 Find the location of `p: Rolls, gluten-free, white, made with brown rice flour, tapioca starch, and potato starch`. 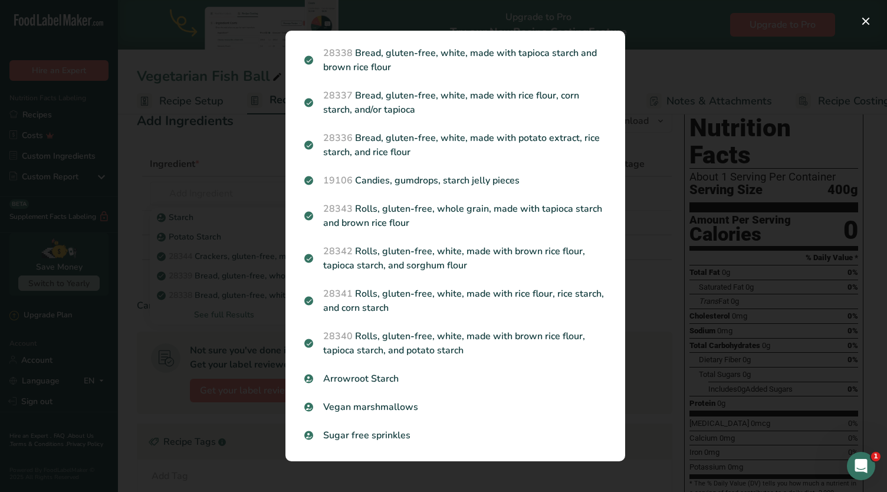

p: Rolls, gluten-free, white, made with brown rice flour, tapioca starch, and potato starch is located at coordinates (455, 343).